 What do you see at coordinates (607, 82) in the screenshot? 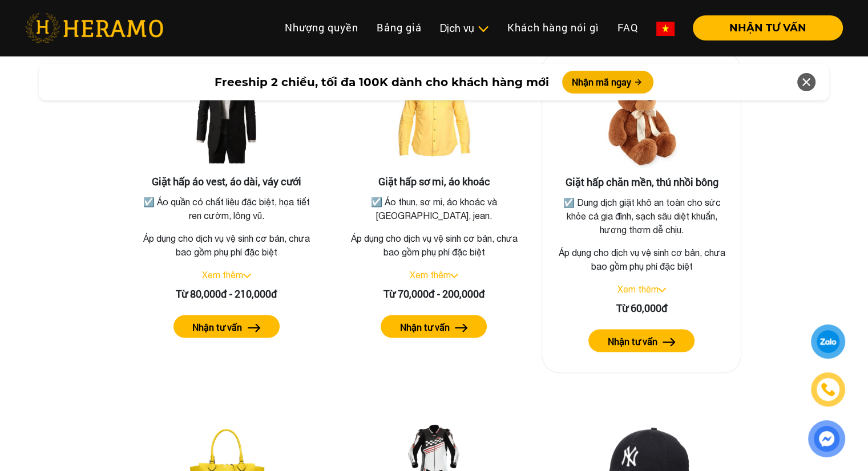
I see `button: Nhận mã ngay` at bounding box center [607, 82].